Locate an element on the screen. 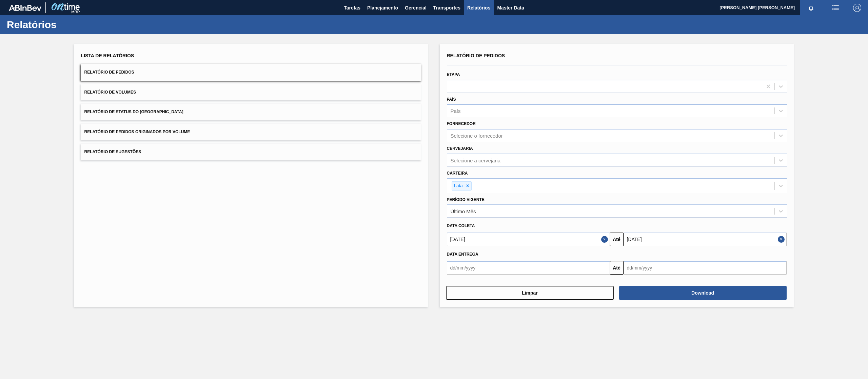 This screenshot has height=379, width=868. img: TNhmsLtSVTkK8tSr43FrP2fwEKptu5GPRR3wAAAABJRU5ErkJggg== is located at coordinates (25, 8).